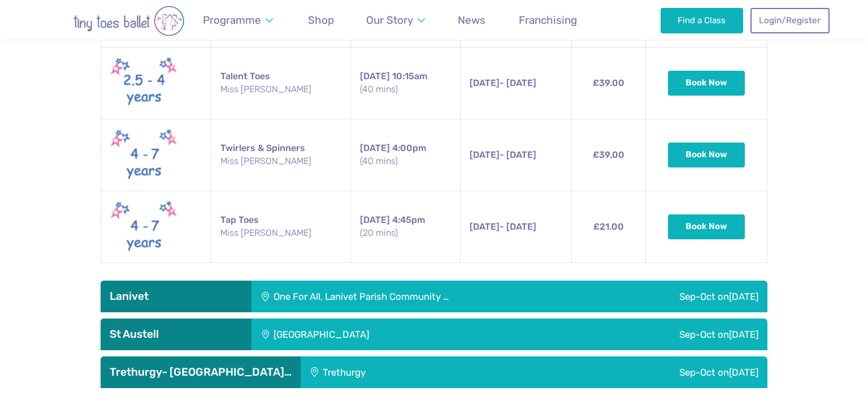  Describe the element at coordinates (406, 154) in the screenshot. I see `td: 4:00pm` at that location.